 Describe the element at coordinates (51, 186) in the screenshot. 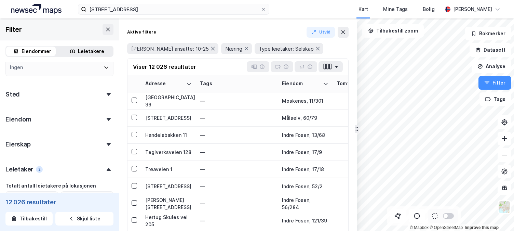

I see `div: Totalt antall leietakere på lokasjonen` at that location.